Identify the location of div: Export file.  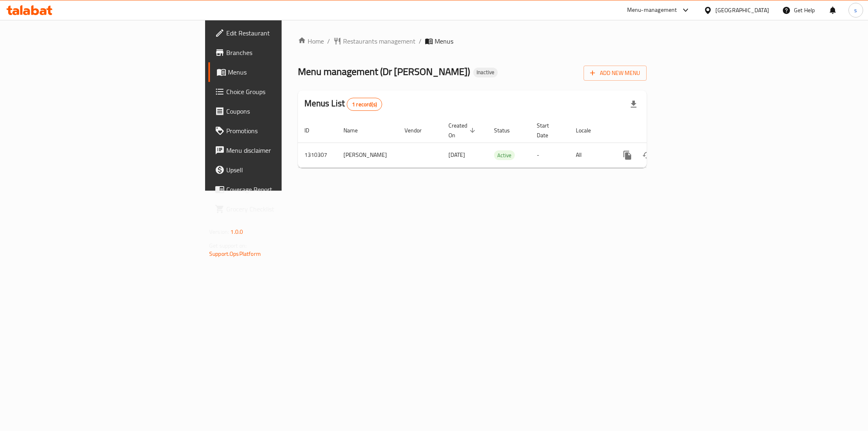
(634, 104).